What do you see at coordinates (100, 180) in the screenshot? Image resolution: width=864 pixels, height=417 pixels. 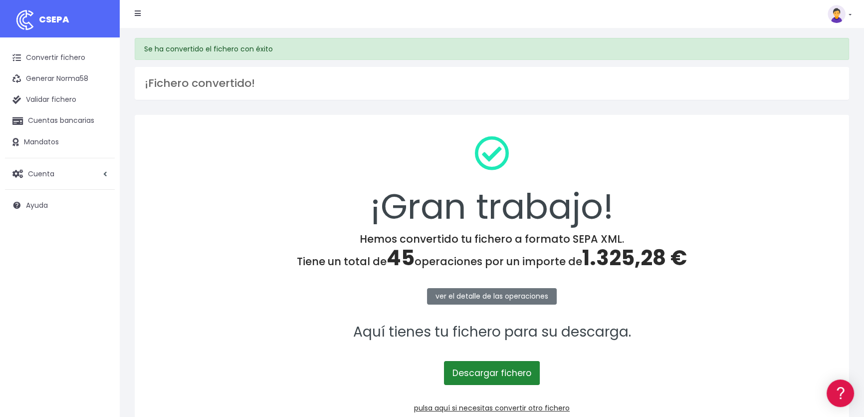 I see `a: Perfiles de empresas` at bounding box center [100, 180].